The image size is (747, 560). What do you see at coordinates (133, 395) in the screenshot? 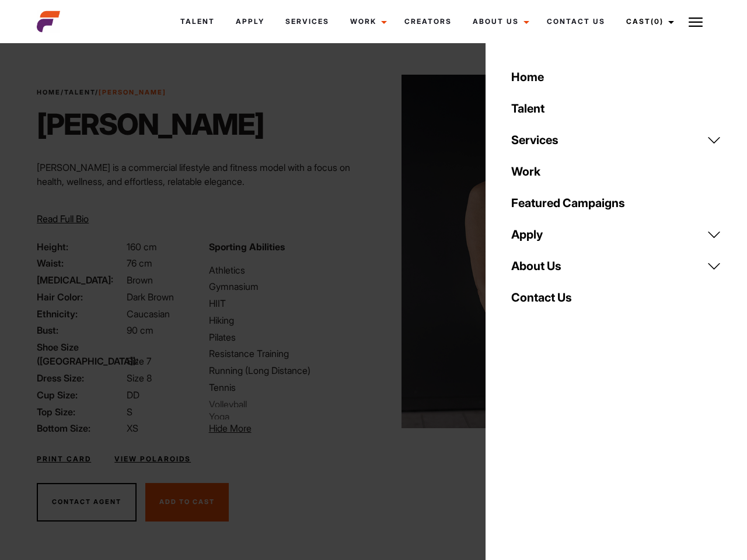
I see `span: DD` at bounding box center [133, 395].